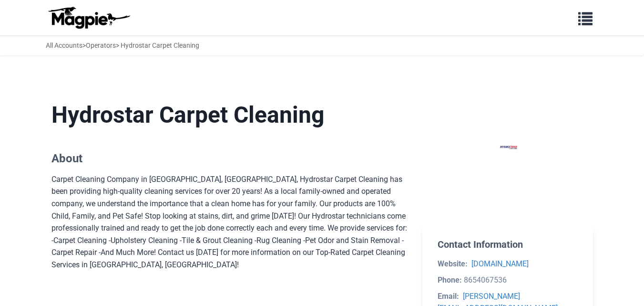 This screenshot has width=644, height=306. What do you see at coordinates (449, 279) in the screenshot?
I see `strong: Phone:` at bounding box center [449, 279].